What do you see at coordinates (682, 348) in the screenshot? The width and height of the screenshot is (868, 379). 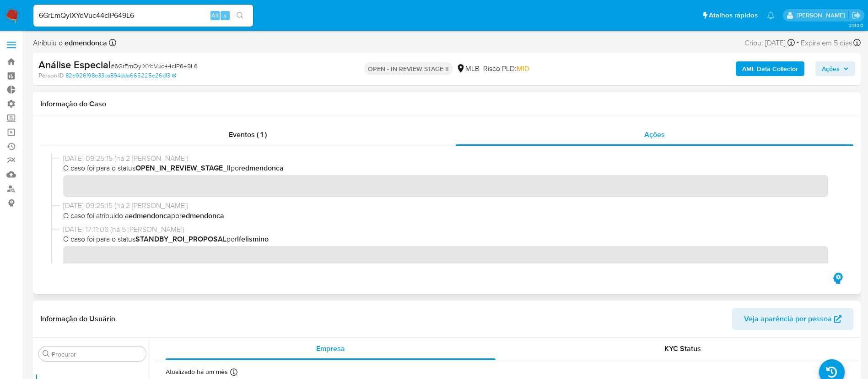 I see `span: KYC Status` at bounding box center [682, 348].